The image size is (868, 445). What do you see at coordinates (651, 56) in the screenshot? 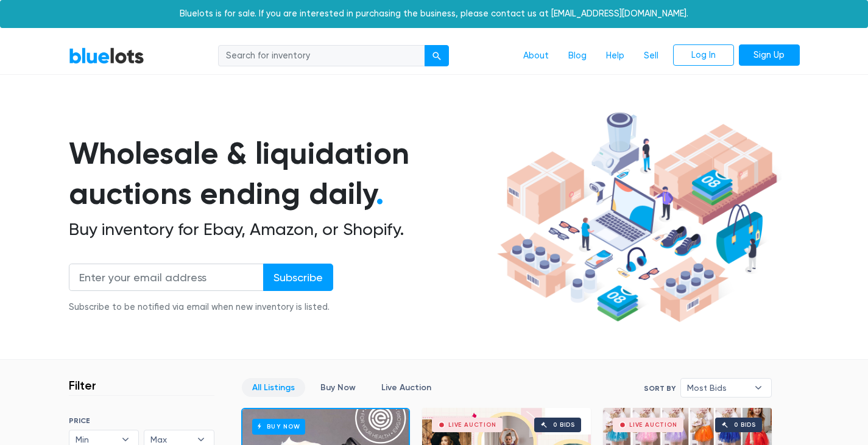
I see `a: Sell` at bounding box center [651, 56].